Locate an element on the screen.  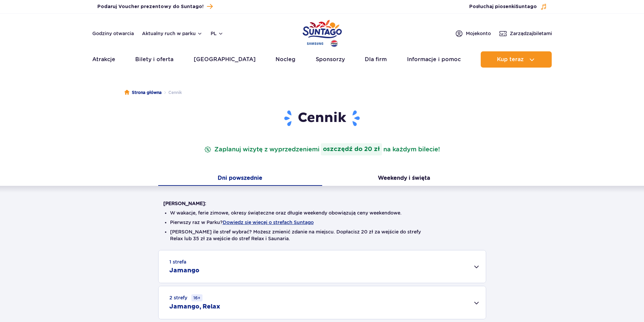
h2: Jamango is located at coordinates (184, 271).